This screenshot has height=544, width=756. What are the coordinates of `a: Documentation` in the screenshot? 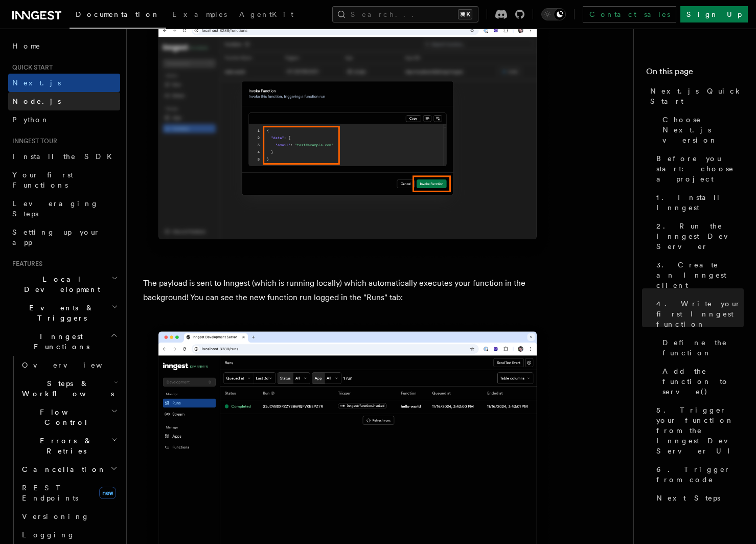 It's located at (118, 16).